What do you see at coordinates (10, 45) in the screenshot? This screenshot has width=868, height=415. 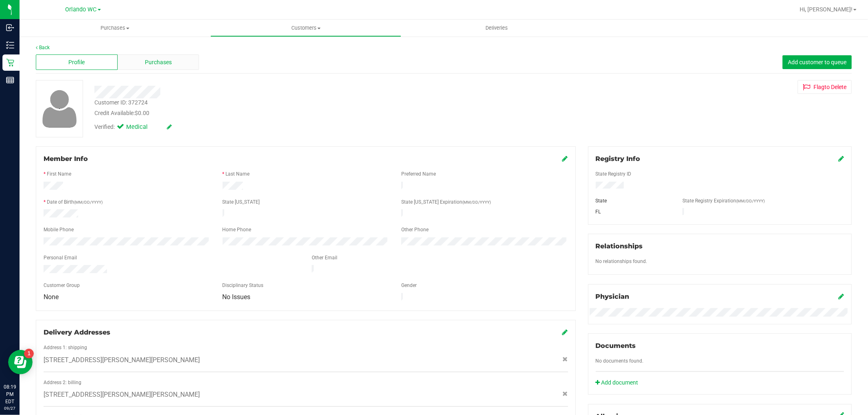 I see `inline-svg: Inventory` at bounding box center [10, 45].